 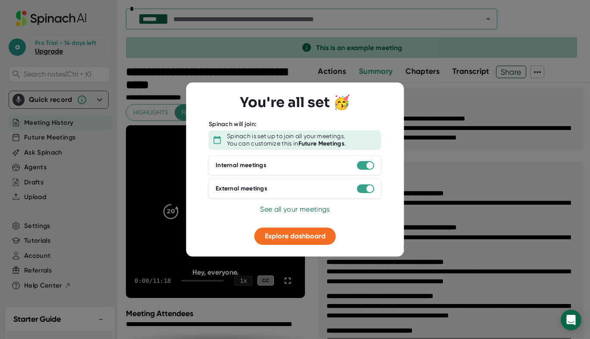 I want to click on span: See all your meetings, so click(x=295, y=209).